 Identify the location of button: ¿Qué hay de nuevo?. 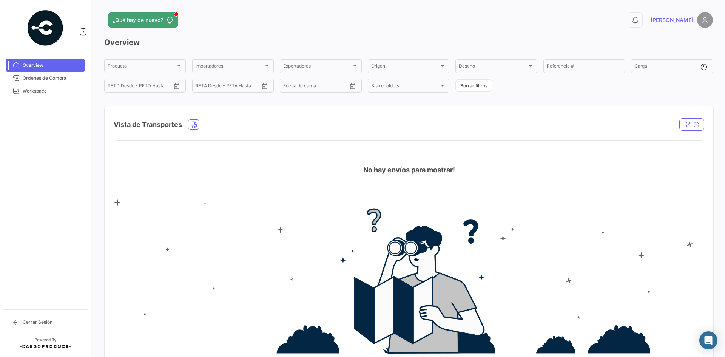
(143, 20).